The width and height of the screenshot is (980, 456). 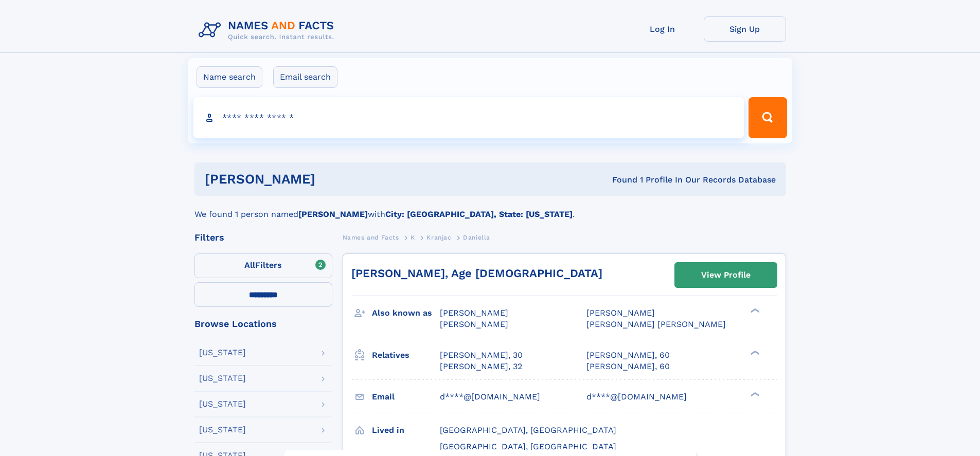 What do you see at coordinates (745, 28) in the screenshot?
I see `a: Sign Up` at bounding box center [745, 28].